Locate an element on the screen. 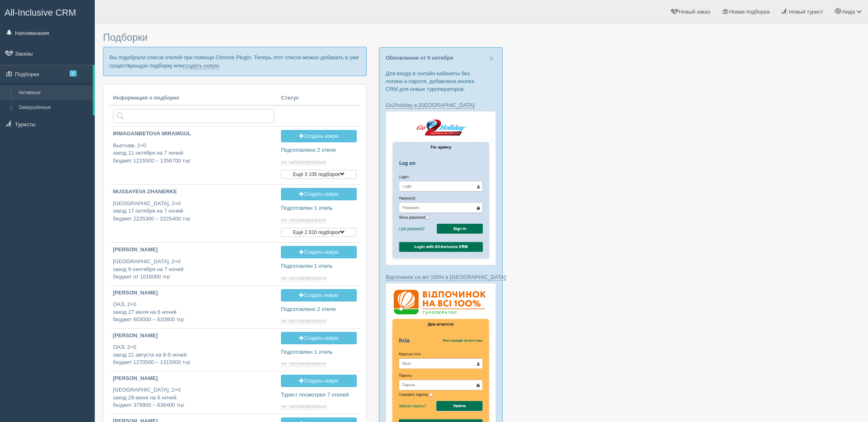 This screenshot has height=422, width=868. a: Активные is located at coordinates (54, 93).